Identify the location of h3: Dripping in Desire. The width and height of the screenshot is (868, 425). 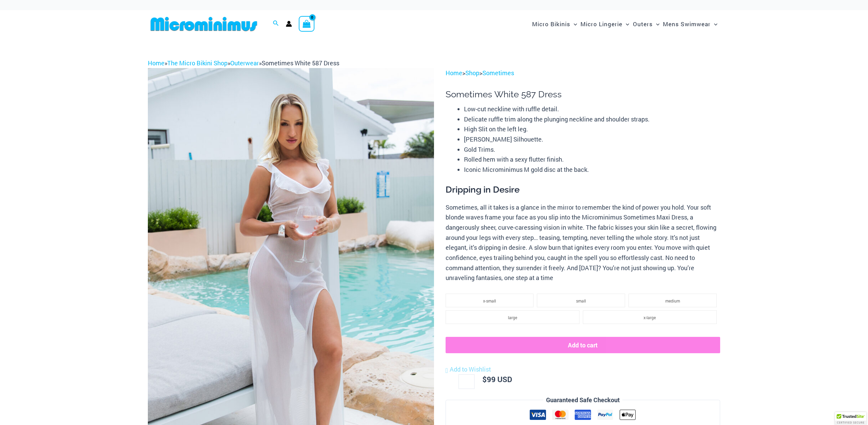
(583, 190).